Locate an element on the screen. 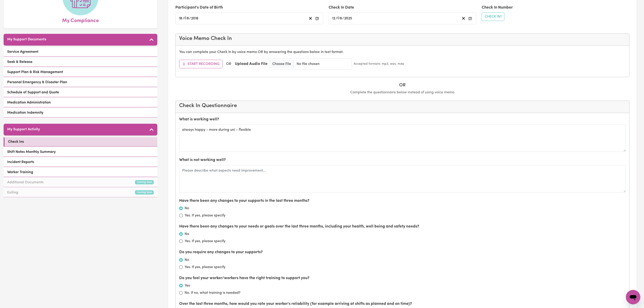 The width and height of the screenshot is (644, 308). a: Incident Reports is located at coordinates (81, 162).